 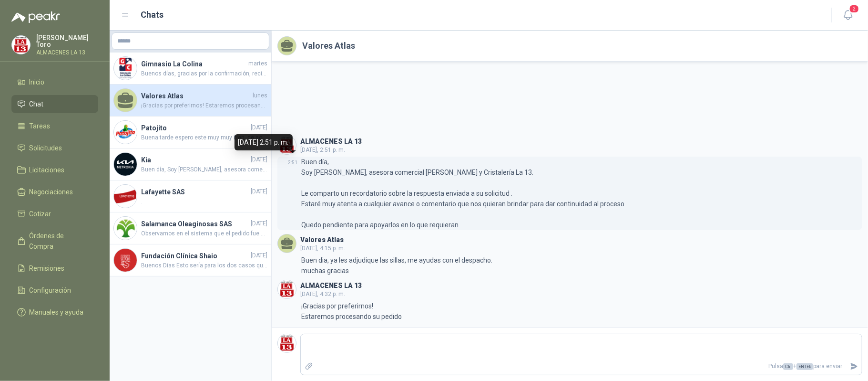 What do you see at coordinates (193, 64) in the screenshot?
I see `h4: Gimnasio La Colina` at bounding box center [193, 64].